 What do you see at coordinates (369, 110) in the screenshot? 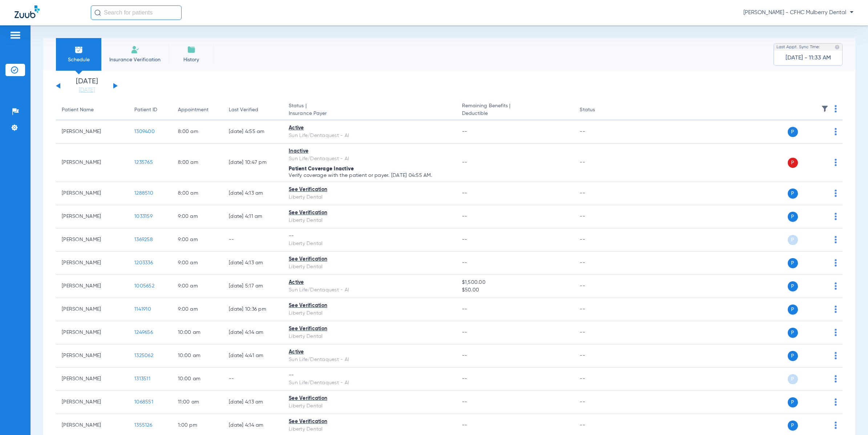
I see `th: Status |` at bounding box center [369, 110].